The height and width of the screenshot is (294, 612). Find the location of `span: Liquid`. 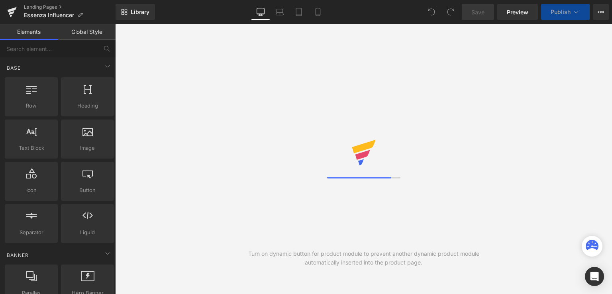

span: Liquid is located at coordinates (87, 232).